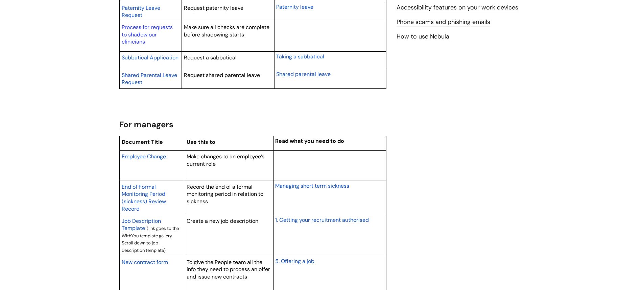  Describe the element at coordinates (147, 34) in the screenshot. I see `a: Process for requests to shadow our clinicians` at that location.